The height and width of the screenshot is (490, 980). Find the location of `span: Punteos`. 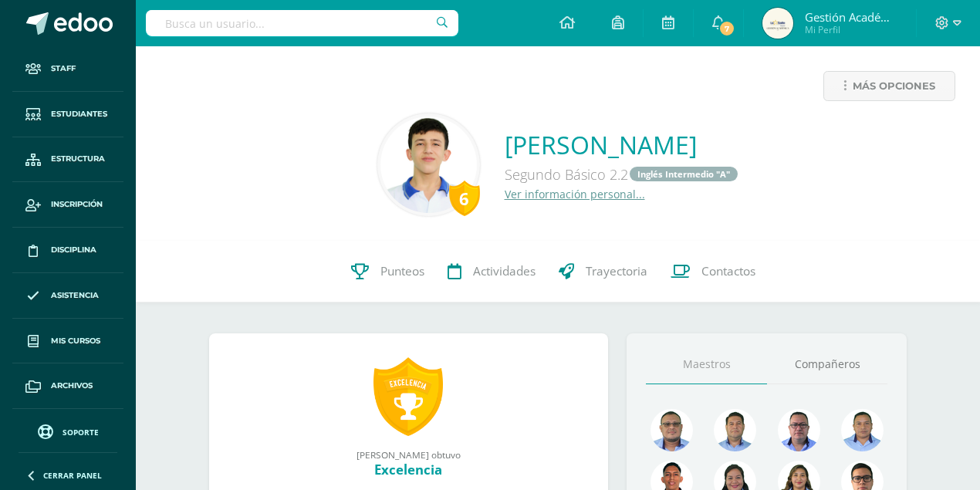

span: Punteos is located at coordinates (402, 271).